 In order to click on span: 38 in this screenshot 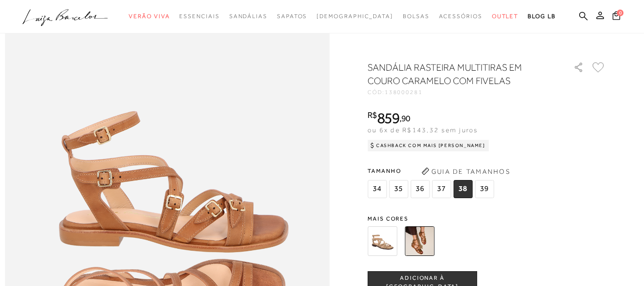, I will do `click(463, 189)`.